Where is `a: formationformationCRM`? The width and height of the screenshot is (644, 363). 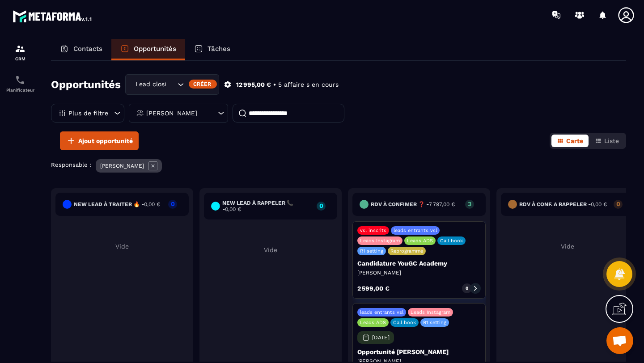
a: formationformationCRM is located at coordinates (20, 52).